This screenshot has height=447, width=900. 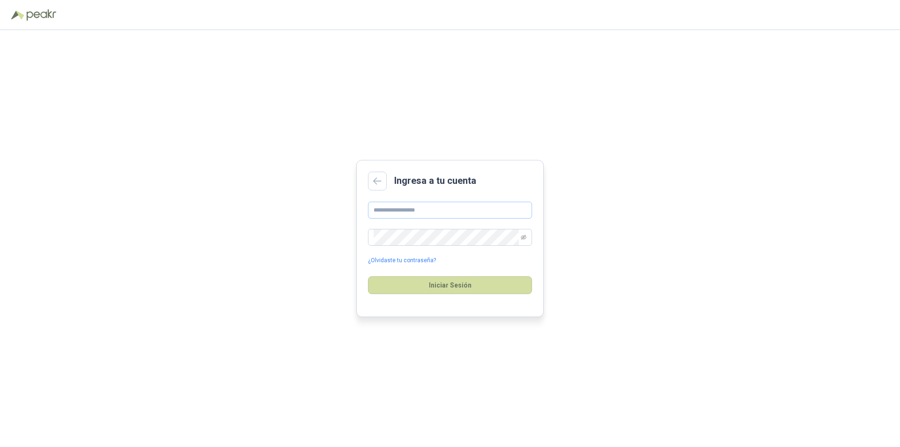 I want to click on span: eye-invisible, so click(x=524, y=237).